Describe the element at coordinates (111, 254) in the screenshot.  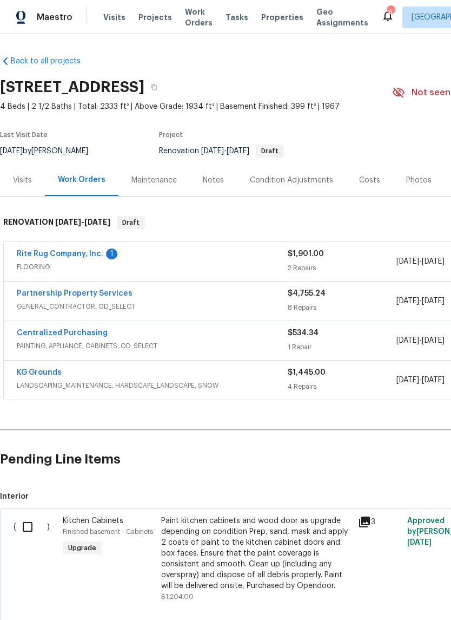
I see `div: 1` at that location.